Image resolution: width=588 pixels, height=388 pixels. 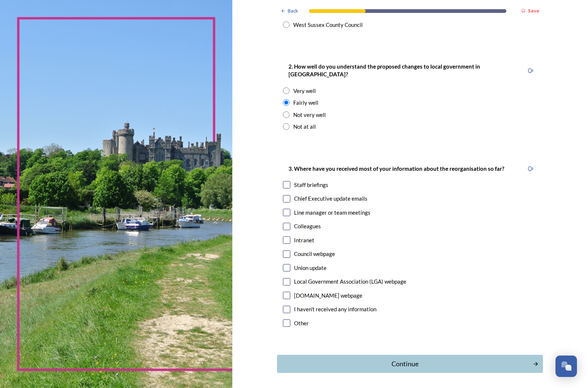 I want to click on strong: 3. Where have you received most of your information about the reorganisation so far?, so click(x=396, y=169).